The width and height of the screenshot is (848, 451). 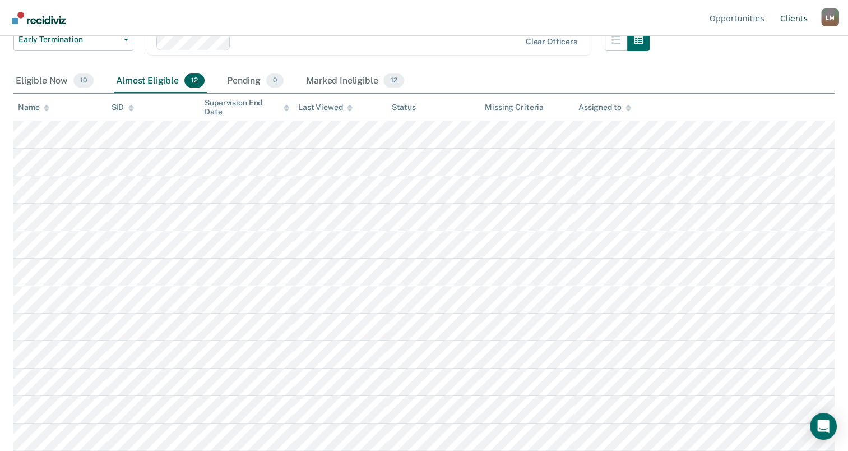 I want to click on span: Early Termination, so click(x=69, y=39).